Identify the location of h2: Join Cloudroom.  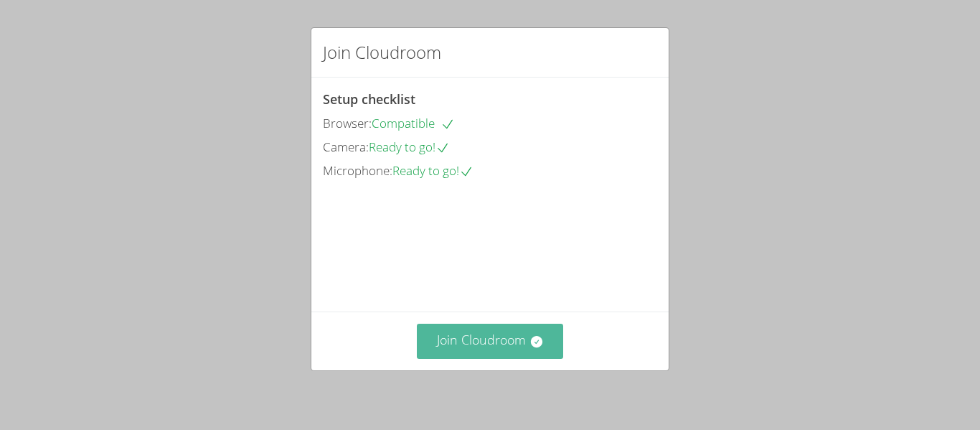
(382, 52).